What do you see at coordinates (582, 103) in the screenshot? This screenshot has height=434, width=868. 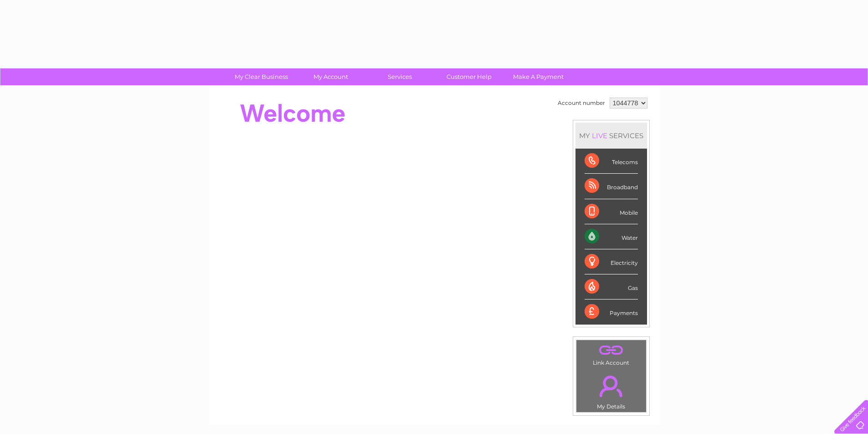 I see `td: Account number` at bounding box center [582, 103].